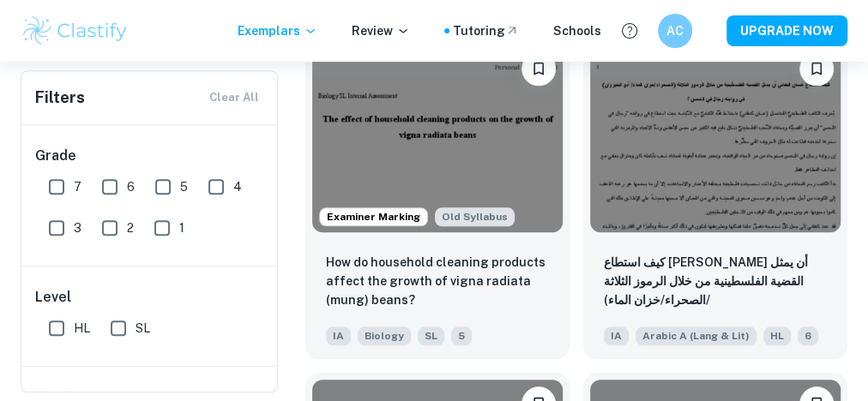 The image size is (868, 401). Describe the element at coordinates (696, 336) in the screenshot. I see `span: Arabic A (Lang & Lit)` at that location.